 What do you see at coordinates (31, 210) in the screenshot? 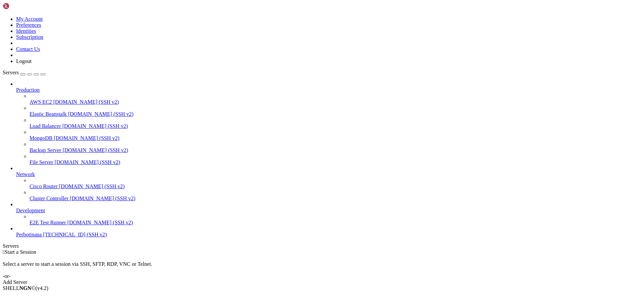
I see `span: Development` at bounding box center [31, 210].